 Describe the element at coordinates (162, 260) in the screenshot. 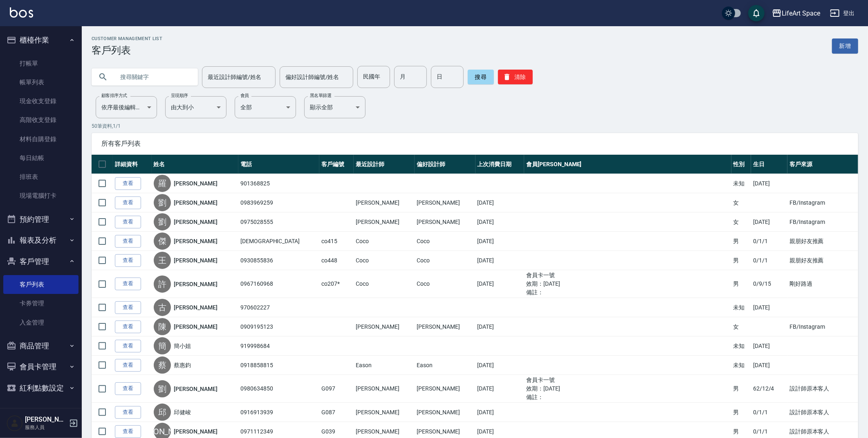

I see `div: 王` at that location.